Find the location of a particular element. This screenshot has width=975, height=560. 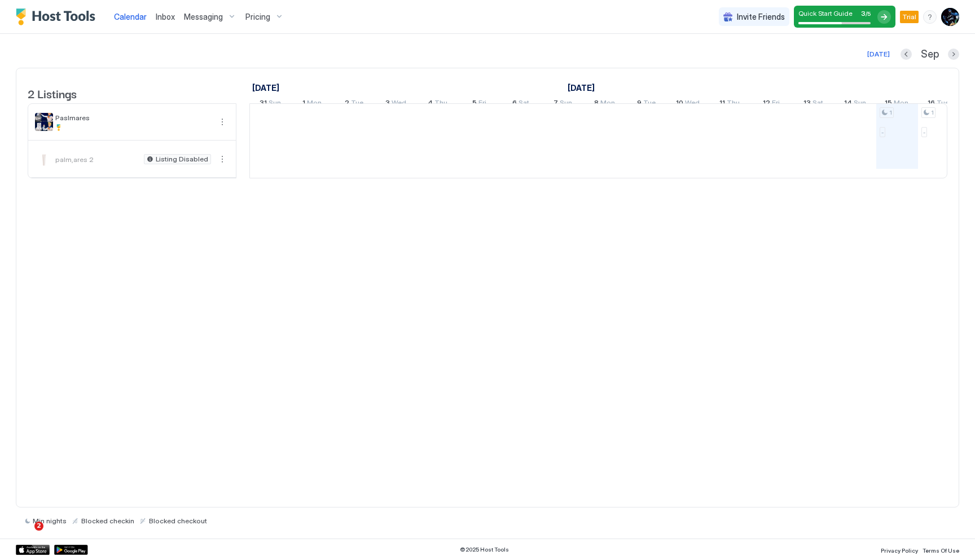

span: © 2025 Host Tools is located at coordinates (484, 549).